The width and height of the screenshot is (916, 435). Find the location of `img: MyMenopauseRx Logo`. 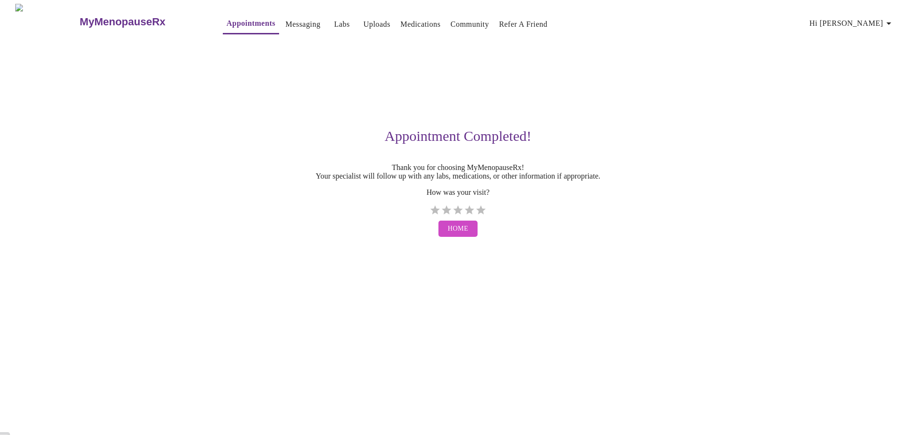

img: MyMenopauseRx Logo is located at coordinates (47, 21).